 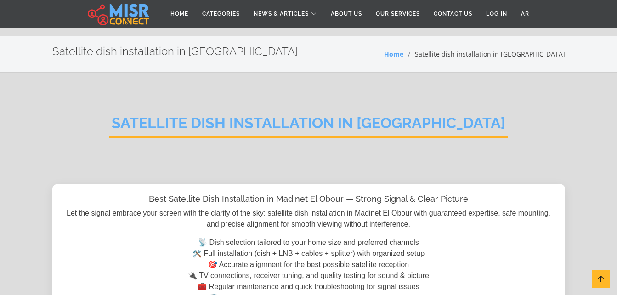 I want to click on a: Categories, so click(x=221, y=14).